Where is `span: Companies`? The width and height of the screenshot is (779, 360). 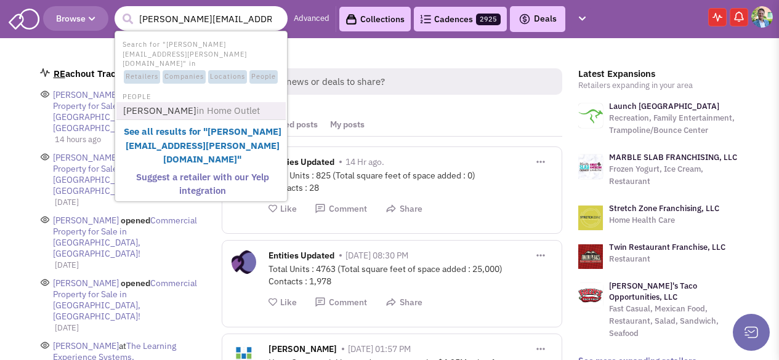 span: Companies is located at coordinates (184, 77).